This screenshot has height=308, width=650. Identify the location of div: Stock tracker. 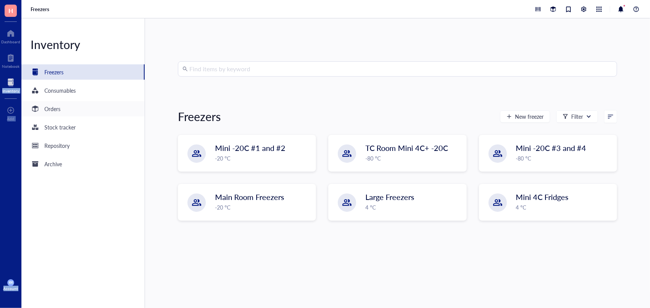
(60, 127).